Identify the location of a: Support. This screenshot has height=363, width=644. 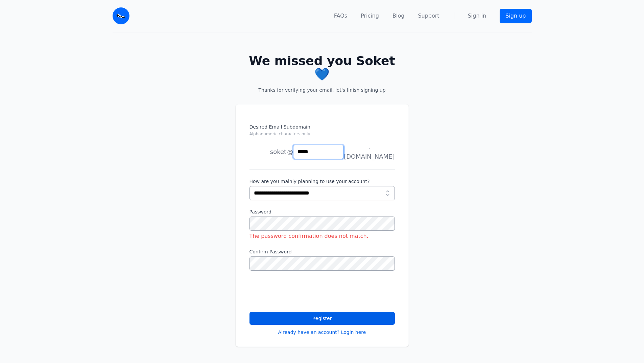
(428, 16).